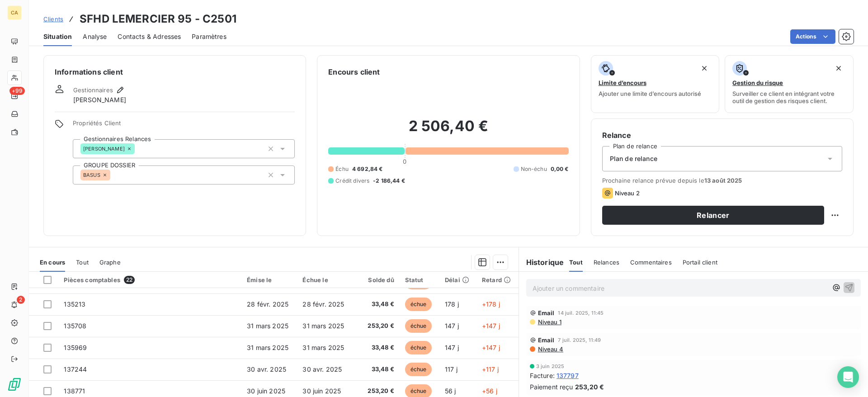 Image resolution: width=868 pixels, height=397 pixels. Describe the element at coordinates (448, 130) in the screenshot. I see `h2: 2 506,40 €` at that location.